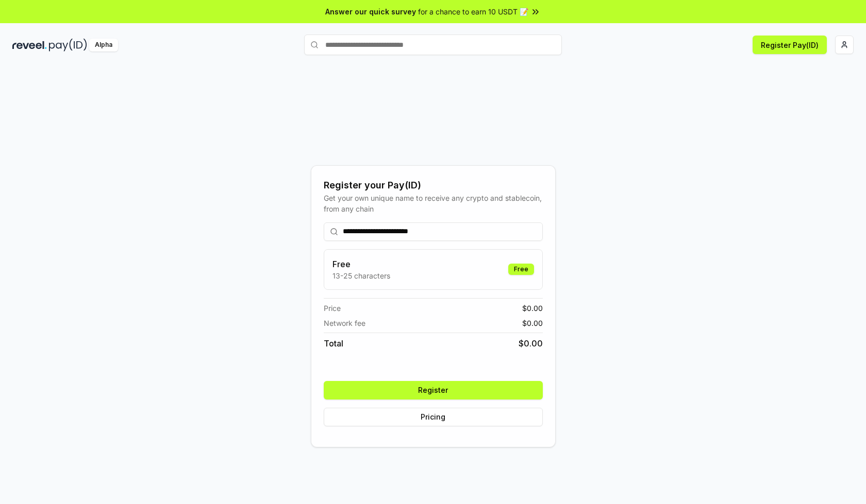  Describe the element at coordinates (344, 322) in the screenshot. I see `span: Network fee` at that location.